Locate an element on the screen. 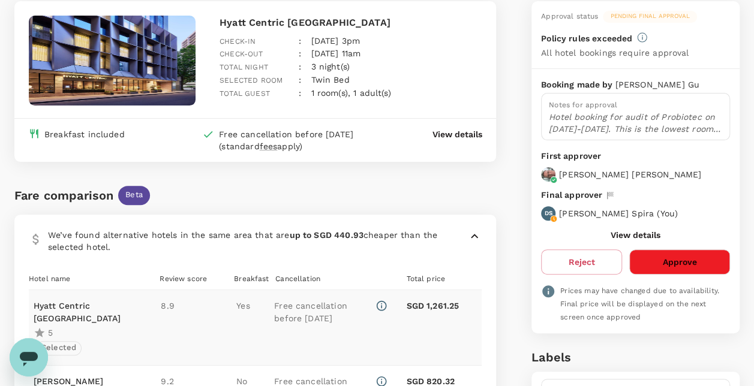  span: Pending final approval is located at coordinates (650, 16).